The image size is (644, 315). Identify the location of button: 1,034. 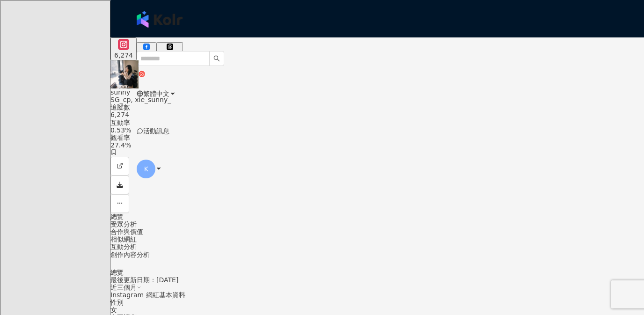
(170, 51).